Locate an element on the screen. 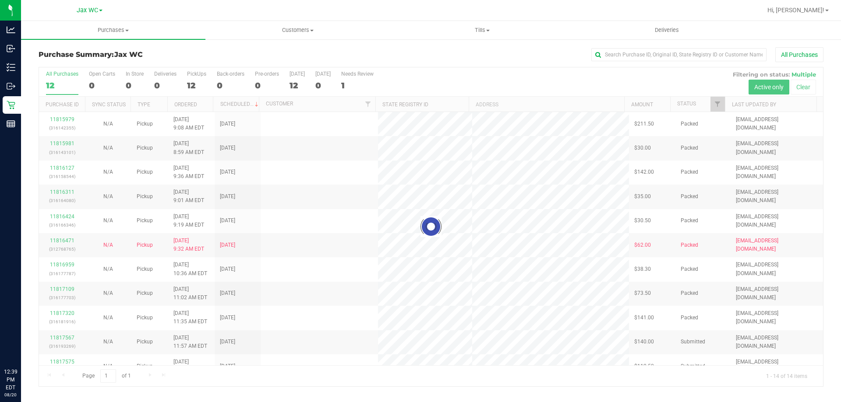 This screenshot has height=402, width=841. inline-svg: Retail is located at coordinates (11, 105).